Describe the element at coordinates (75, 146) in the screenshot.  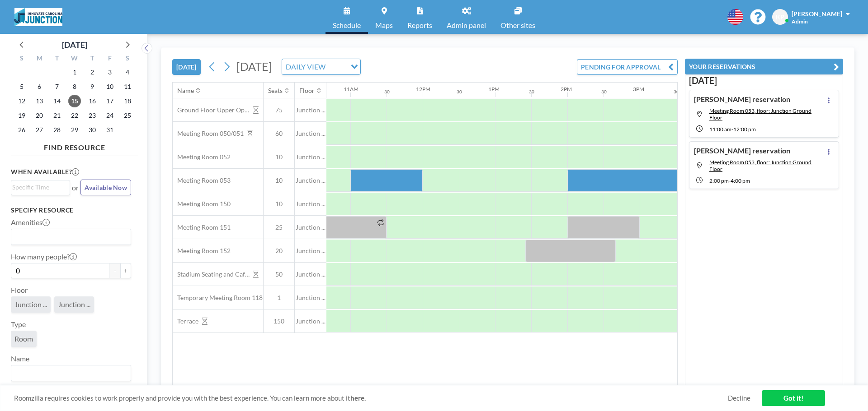
I see `h4: FIND RESOURCE` at that location.